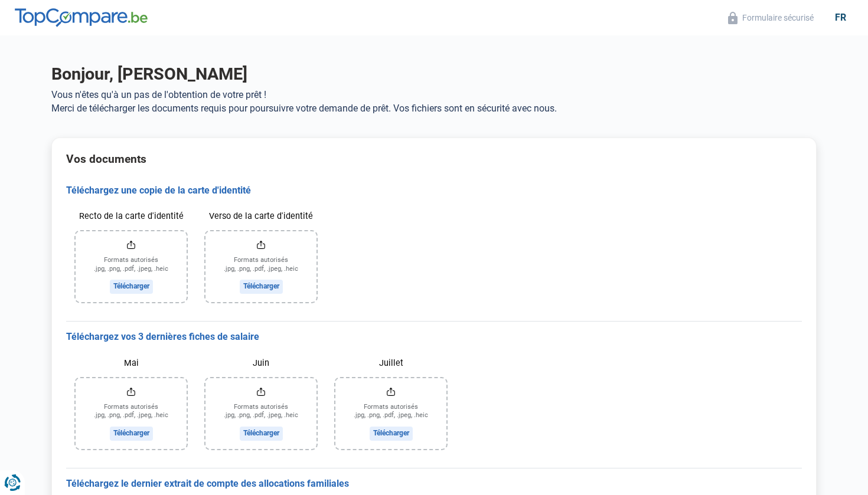 The width and height of the screenshot is (868, 495). Describe the element at coordinates (771, 18) in the screenshot. I see `button: Formulaire sécurisé` at that location.